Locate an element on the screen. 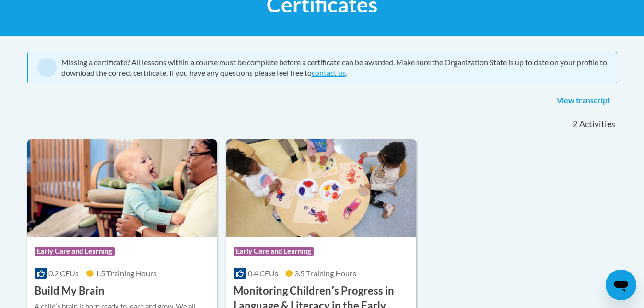 Image resolution: width=644 pixels, height=308 pixels. span: 3.5 Training Hours is located at coordinates (325, 273).